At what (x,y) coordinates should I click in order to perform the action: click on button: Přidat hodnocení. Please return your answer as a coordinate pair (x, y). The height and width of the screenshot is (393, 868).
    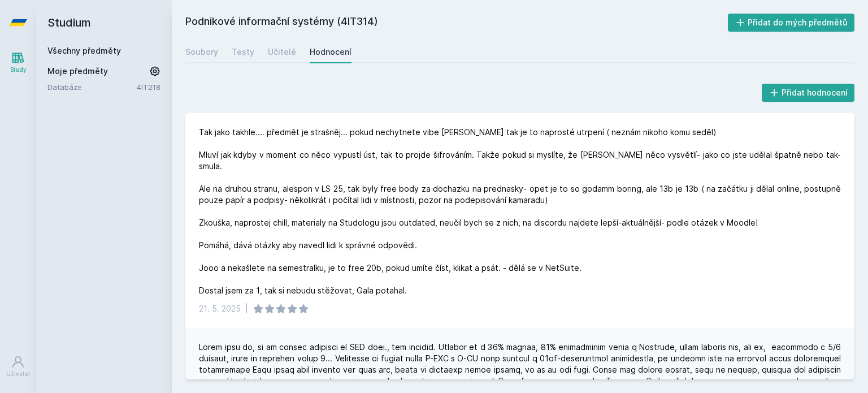
    Looking at the image, I should click on (808, 93).